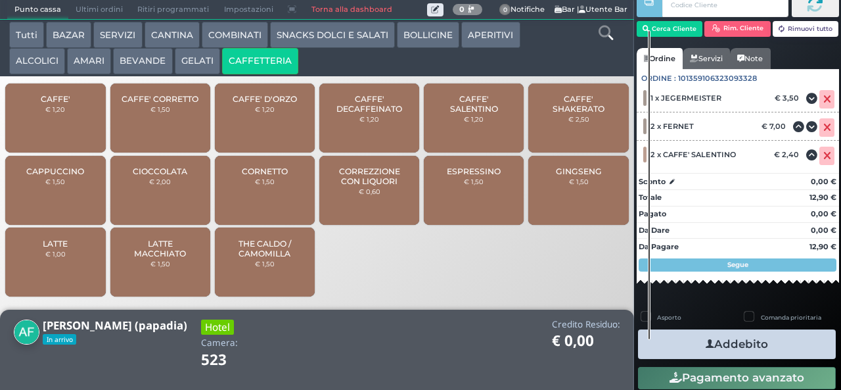 This screenshot has width=841, height=390. Describe the element at coordinates (37, 61) in the screenshot. I see `button: ALCOLICI` at that location.